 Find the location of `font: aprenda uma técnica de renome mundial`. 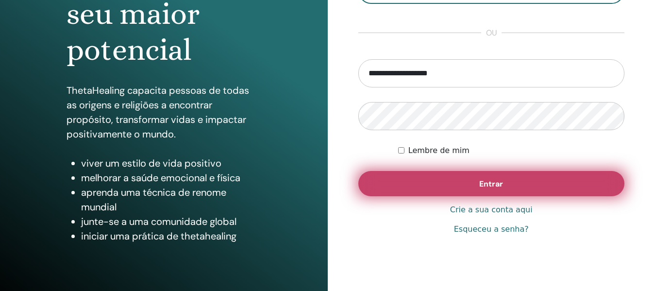

font: aprenda uma técnica de renome mundial is located at coordinates (154, 200).